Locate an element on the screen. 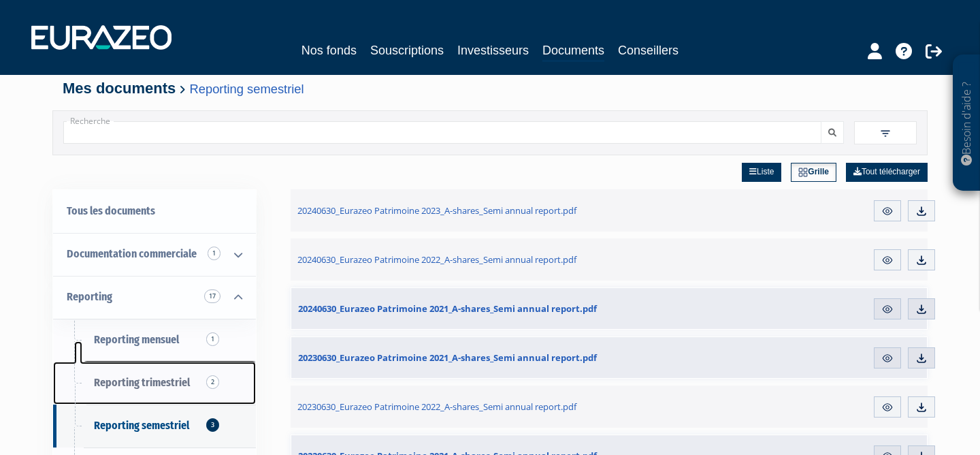  img: filter.svg is located at coordinates (886, 134).